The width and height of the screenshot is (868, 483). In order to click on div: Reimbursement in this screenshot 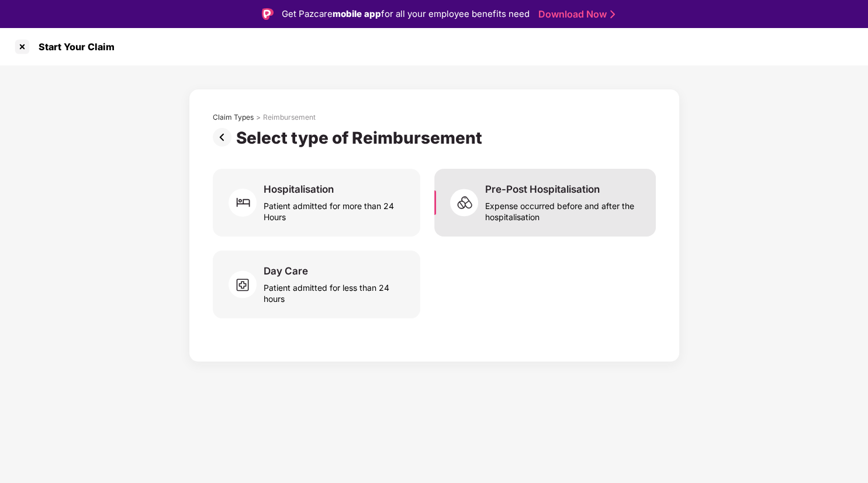, I will do `click(290, 117)`.